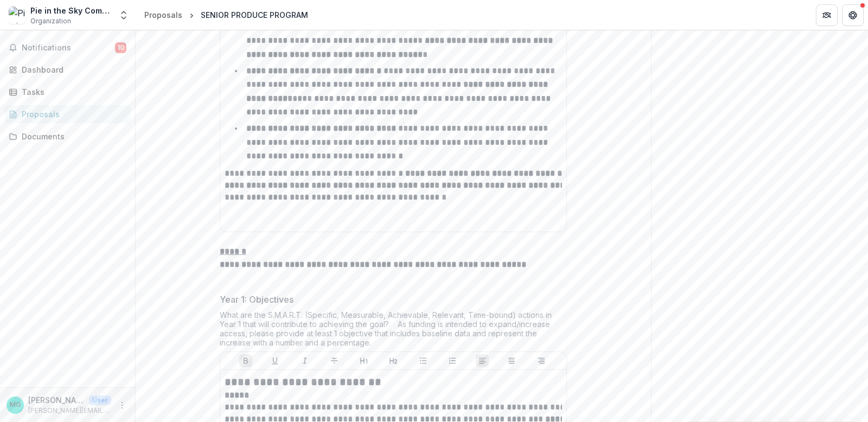  What do you see at coordinates (424, 361) in the screenshot?
I see `button: Bullet List` at bounding box center [424, 361].